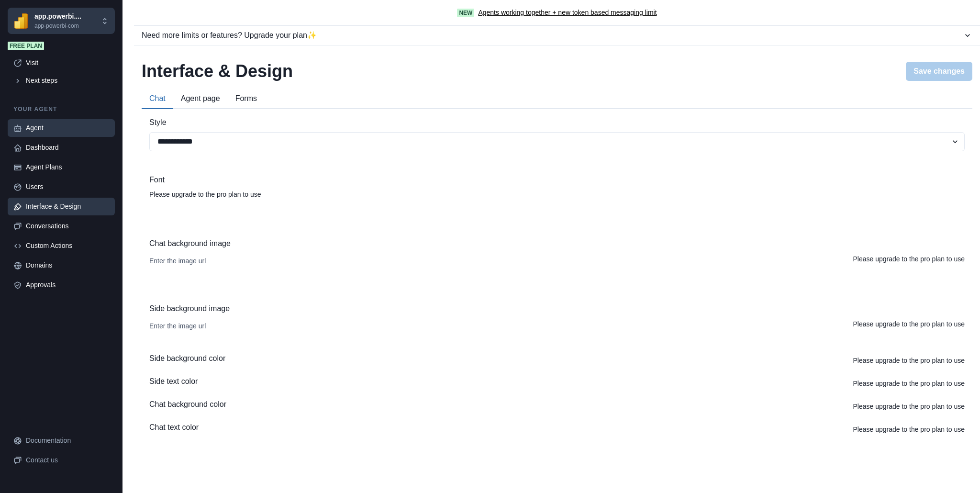 The width and height of the screenshot is (980, 493). Describe the element at coordinates (57, 26) in the screenshot. I see `p: app-powerbi-com` at that location.